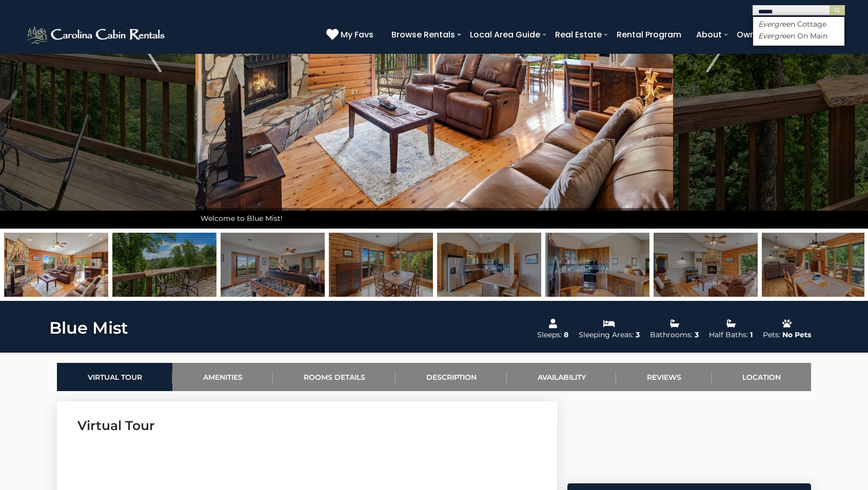  Describe the element at coordinates (813, 264) in the screenshot. I see `img: 164775457` at that location.